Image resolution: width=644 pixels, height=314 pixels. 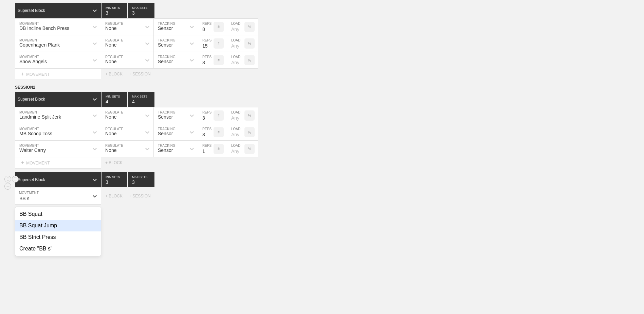 I want to click on div: Waiter Carry, so click(x=33, y=150).